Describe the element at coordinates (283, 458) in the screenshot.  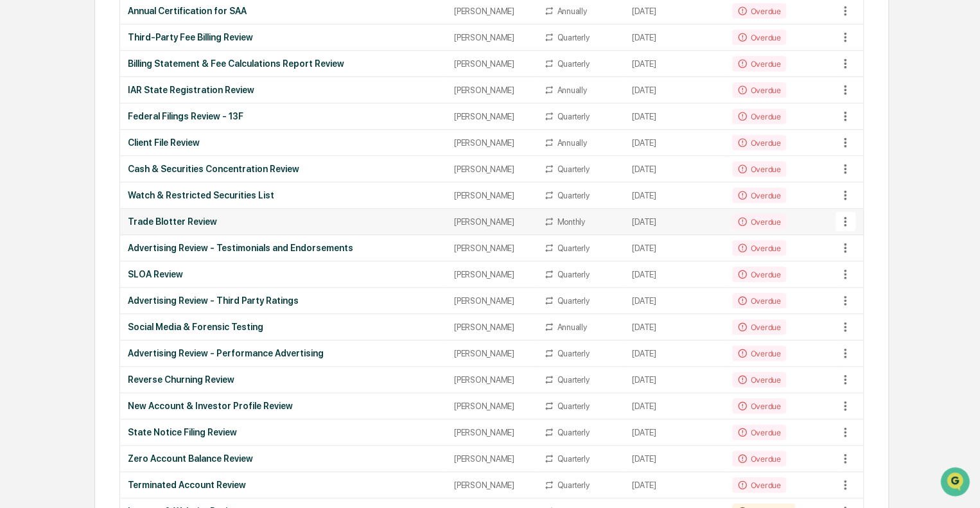
I see `div: Zero Account Balance Review` at that location.